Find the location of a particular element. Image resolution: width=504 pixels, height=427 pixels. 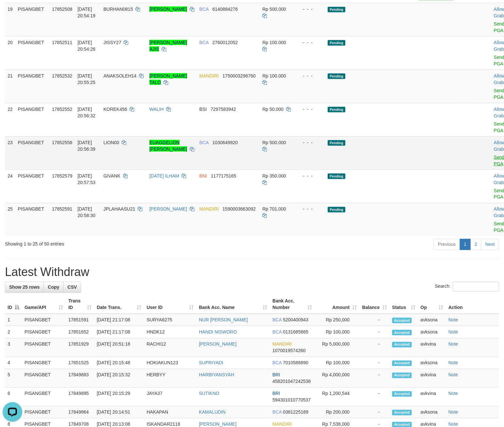

h1: Latest Withdraw is located at coordinates (252, 272).